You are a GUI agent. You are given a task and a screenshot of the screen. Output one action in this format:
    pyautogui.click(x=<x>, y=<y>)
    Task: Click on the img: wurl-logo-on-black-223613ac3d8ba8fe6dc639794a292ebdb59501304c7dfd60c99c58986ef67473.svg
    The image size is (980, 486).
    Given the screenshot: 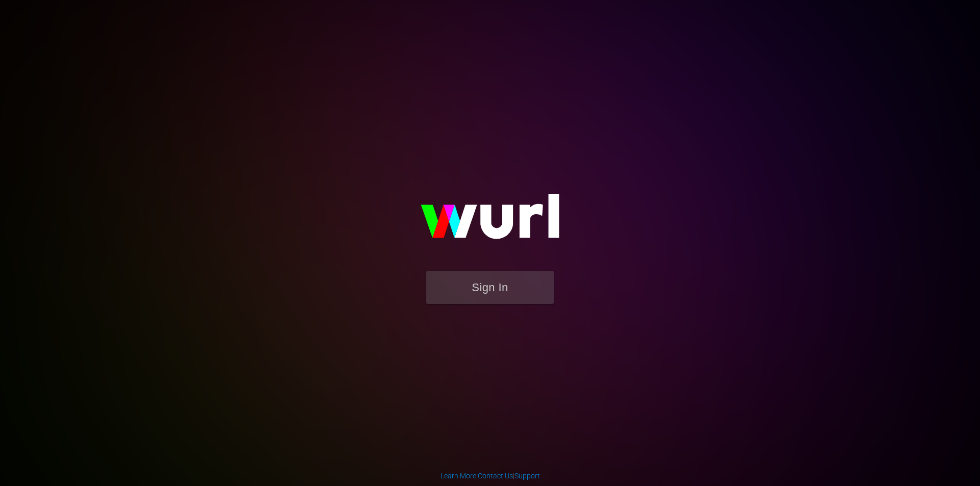 What is the action you would take?
    pyautogui.click(x=490, y=221)
    